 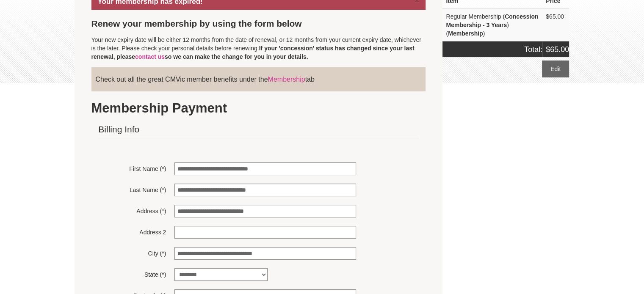 What do you see at coordinates (132, 231) in the screenshot?
I see `label: Address 2` at bounding box center [132, 231].